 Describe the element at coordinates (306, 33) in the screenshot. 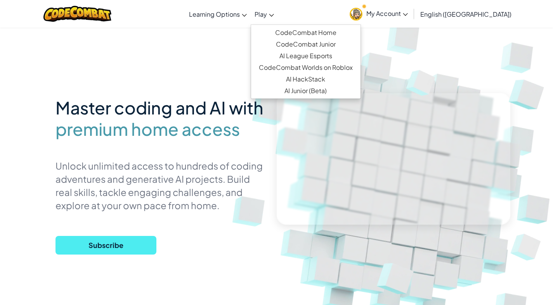

I see `a: CodeCombat Home` at that location.